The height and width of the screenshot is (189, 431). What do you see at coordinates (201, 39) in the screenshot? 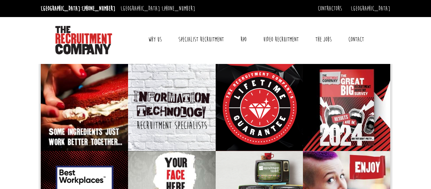
I see `a: Specialist Recruitment` at bounding box center [201, 39].